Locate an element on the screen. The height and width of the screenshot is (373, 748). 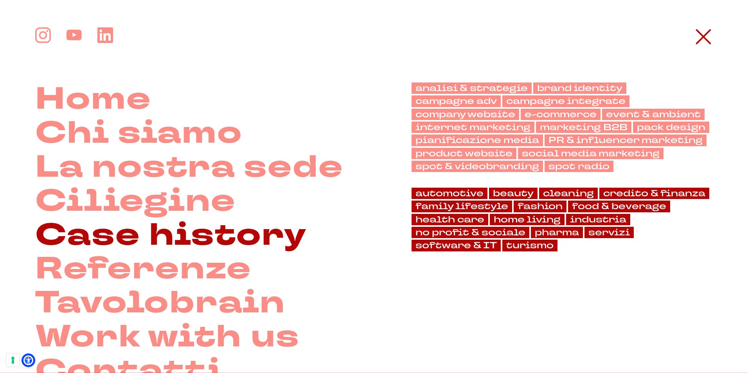
a: Open Accessibility Menu is located at coordinates (28, 360).